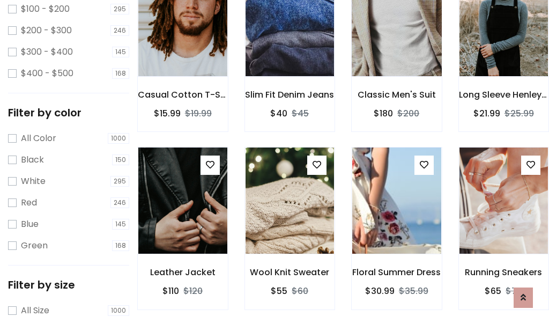 This screenshot has width=549, height=324. What do you see at coordinates (198, 113) in the screenshot?
I see `del: $19.99` at bounding box center [198, 113].